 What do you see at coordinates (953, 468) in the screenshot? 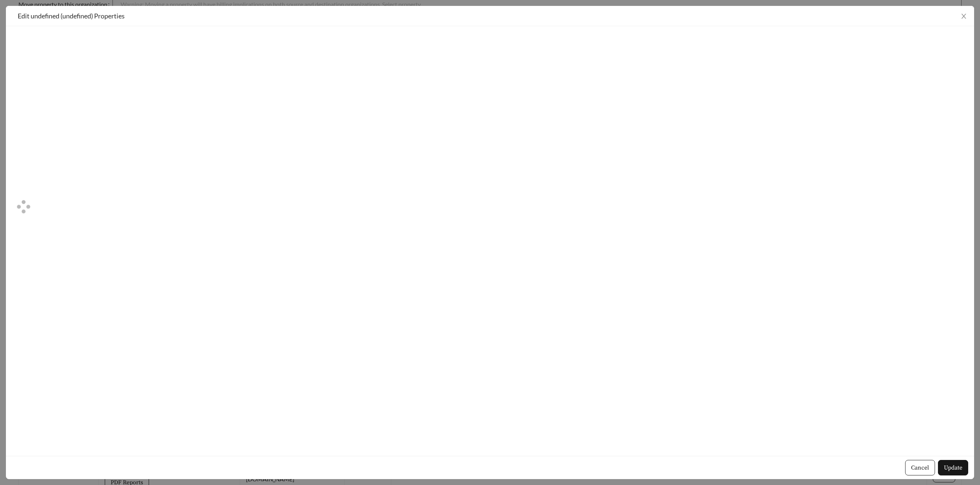
I see `button: Update` at bounding box center [953, 468].